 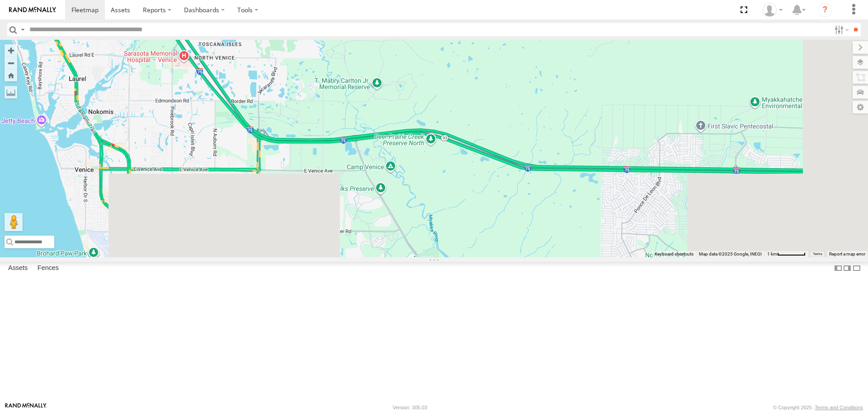 What do you see at coordinates (11, 92) in the screenshot?
I see `label: Measure` at bounding box center [11, 92].